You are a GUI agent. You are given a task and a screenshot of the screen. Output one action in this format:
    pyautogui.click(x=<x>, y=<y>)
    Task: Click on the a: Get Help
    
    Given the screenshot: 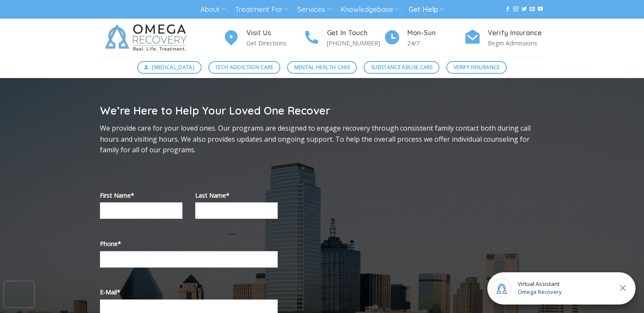 What is the action you would take?
    pyautogui.click(x=426, y=9)
    